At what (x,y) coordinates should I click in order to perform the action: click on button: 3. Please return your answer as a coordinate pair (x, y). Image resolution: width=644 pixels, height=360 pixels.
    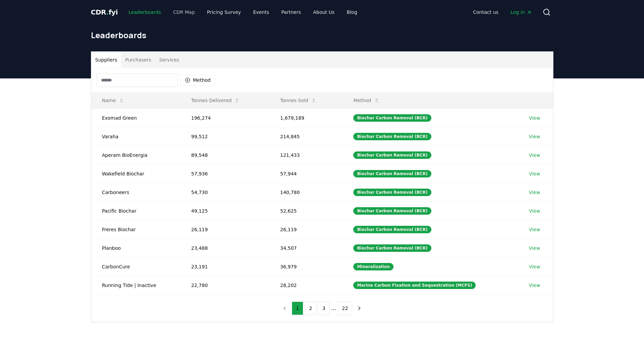
    Looking at the image, I should click on (323, 308).